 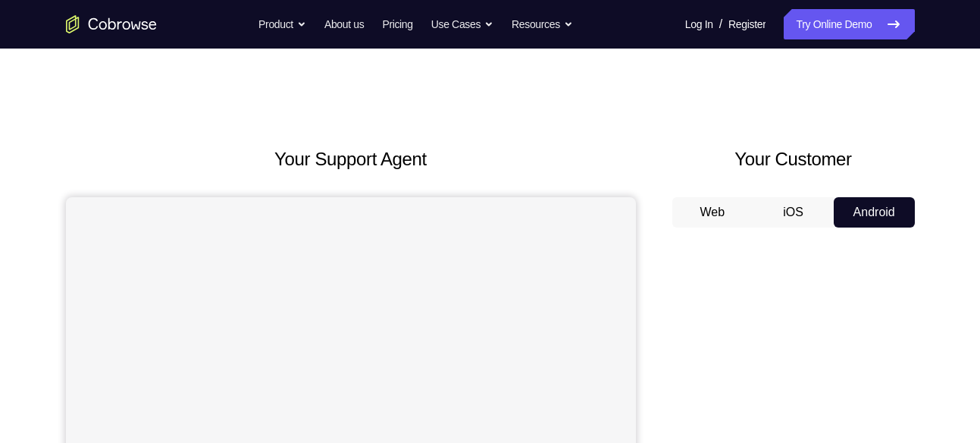 I want to click on button: Web, so click(x=712, y=212).